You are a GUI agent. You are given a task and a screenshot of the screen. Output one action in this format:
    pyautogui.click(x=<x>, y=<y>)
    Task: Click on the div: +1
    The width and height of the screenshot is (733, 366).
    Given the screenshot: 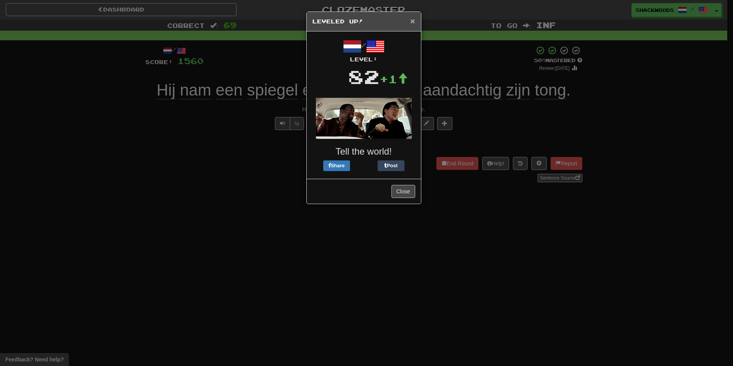 What is the action you would take?
    pyautogui.click(x=394, y=79)
    